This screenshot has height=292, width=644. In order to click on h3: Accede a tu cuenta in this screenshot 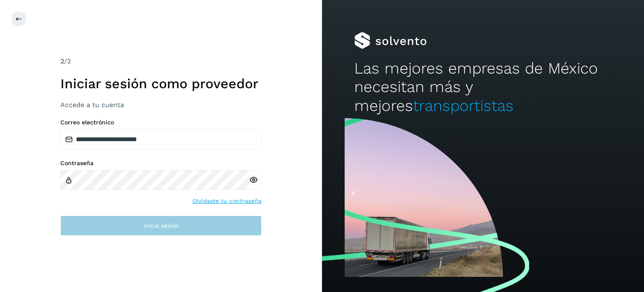, I will do `click(161, 105)`.